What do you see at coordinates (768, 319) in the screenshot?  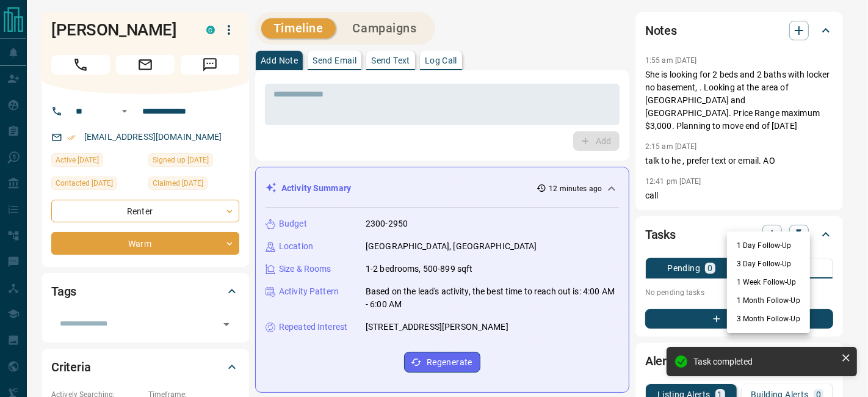 I see `li: 3 Month Follow-Up` at bounding box center [768, 319].